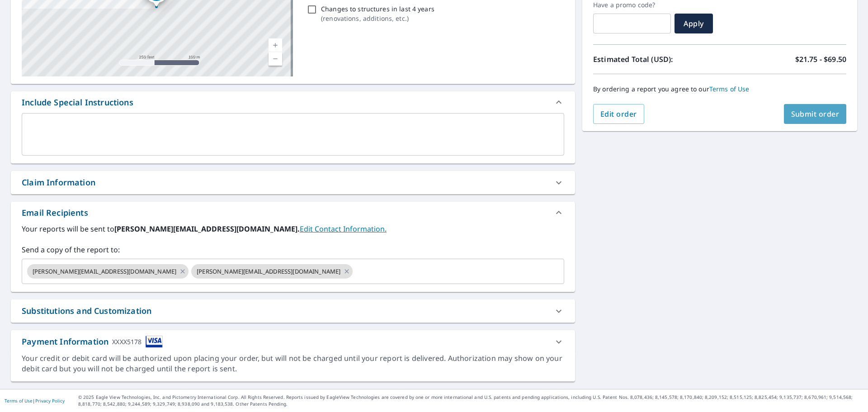  I want to click on p: By ordering a report you agree to our, so click(720, 89).